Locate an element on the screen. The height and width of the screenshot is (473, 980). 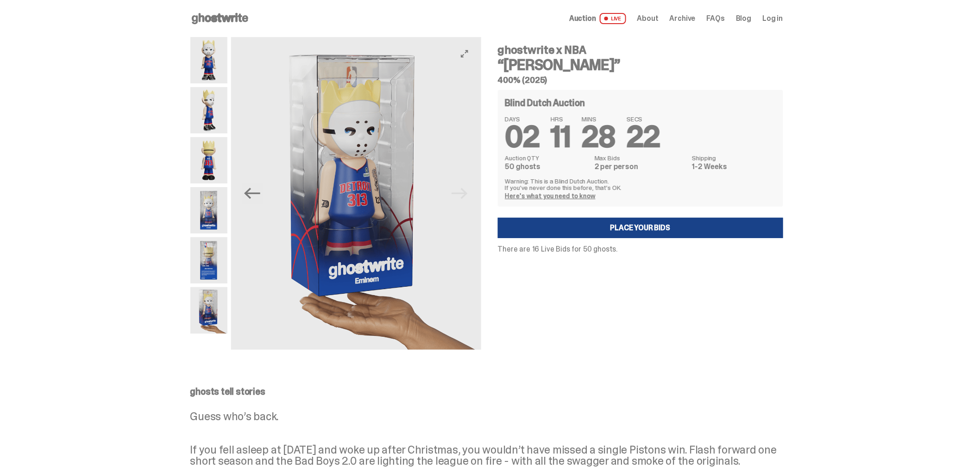
dd: 1-2 Weeks is located at coordinates (733, 167).